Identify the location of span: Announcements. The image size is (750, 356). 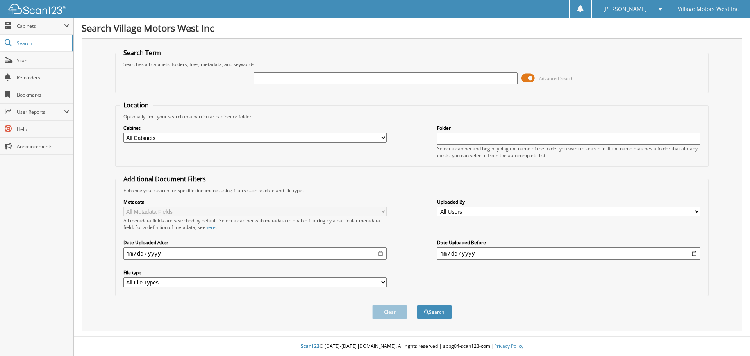
(43, 146).